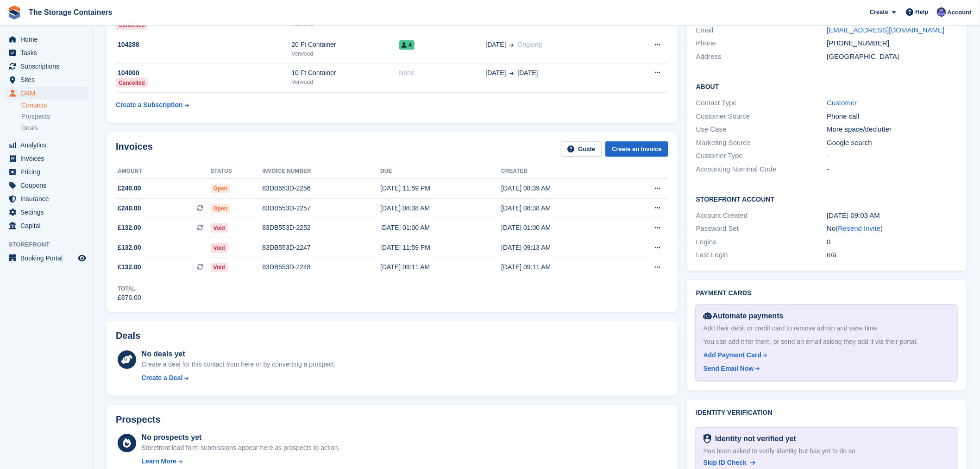 This screenshot has height=469, width=980. I want to click on span: £132.00, so click(130, 227).